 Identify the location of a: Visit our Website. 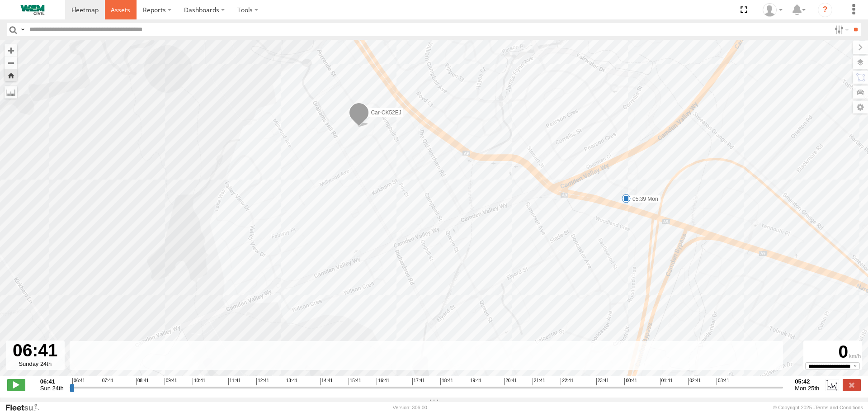
(25, 407).